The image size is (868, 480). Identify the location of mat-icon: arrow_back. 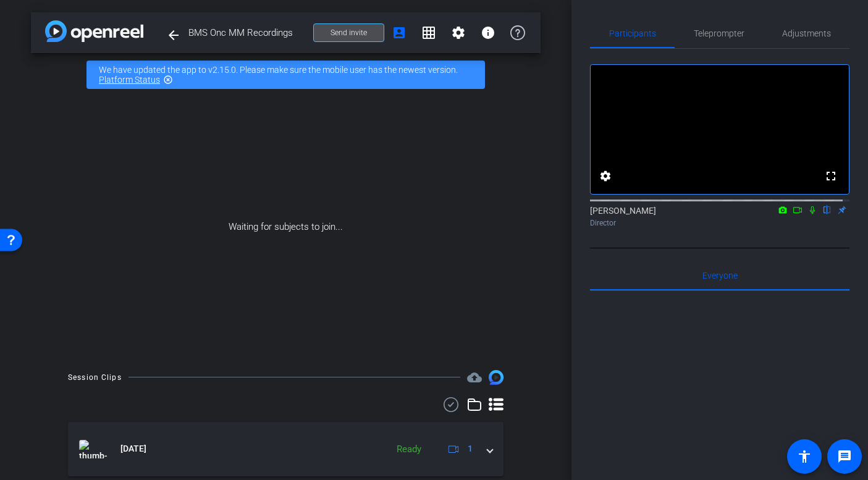
(174, 36).